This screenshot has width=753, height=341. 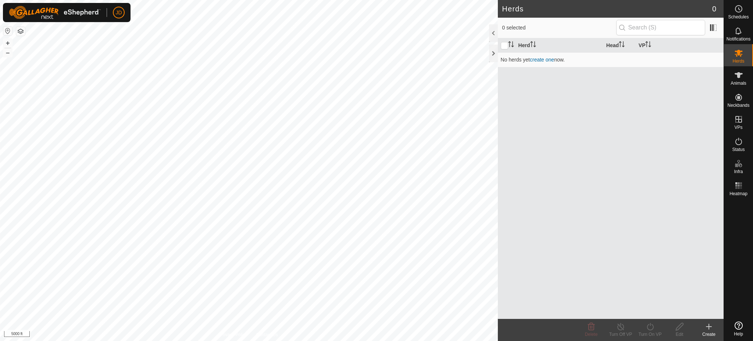 I want to click on th: Herd, so click(x=559, y=45).